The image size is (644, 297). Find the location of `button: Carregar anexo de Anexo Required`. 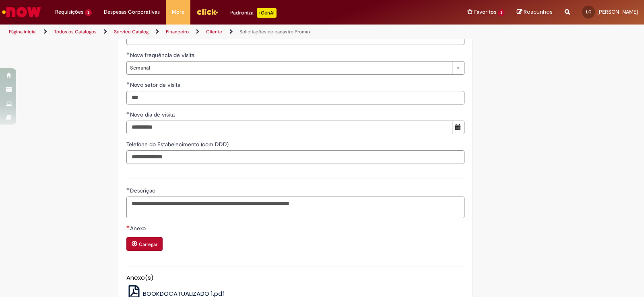

button: Carregar anexo de Anexo Required is located at coordinates (145, 244).